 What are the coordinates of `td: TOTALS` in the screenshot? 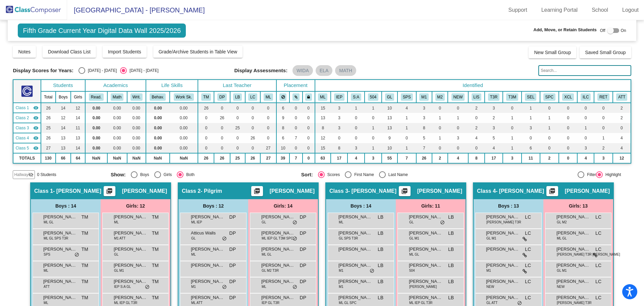 It's located at (27, 158).